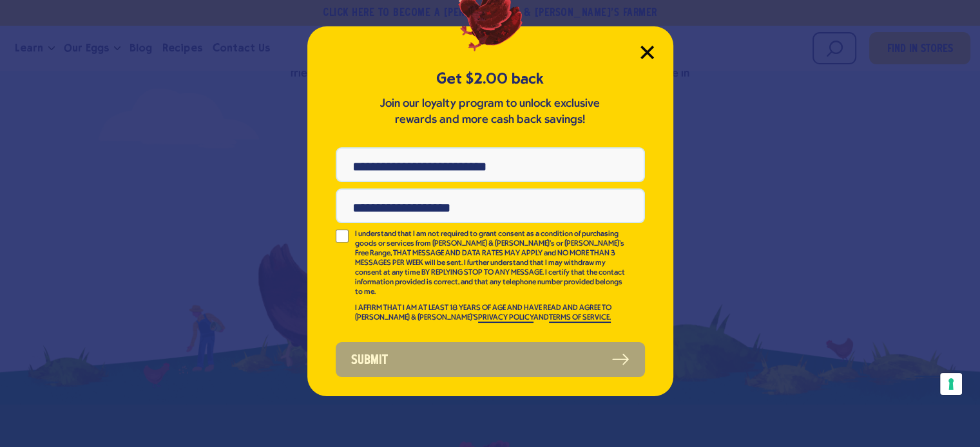 The image size is (980, 447). What do you see at coordinates (490, 112) in the screenshot?
I see `p: Join our loyalty program to unlock exclusive rewards and more cash back savings!` at bounding box center [490, 112].